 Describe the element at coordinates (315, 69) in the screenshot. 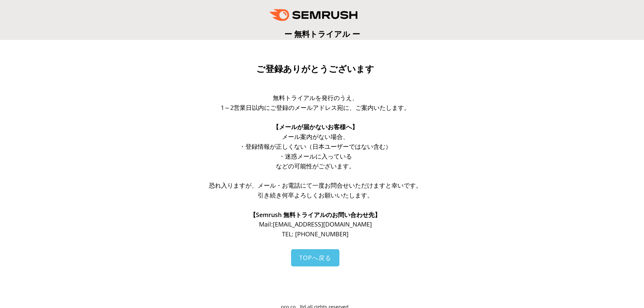

I see `span: ご登録ありがとうございます` at that location.